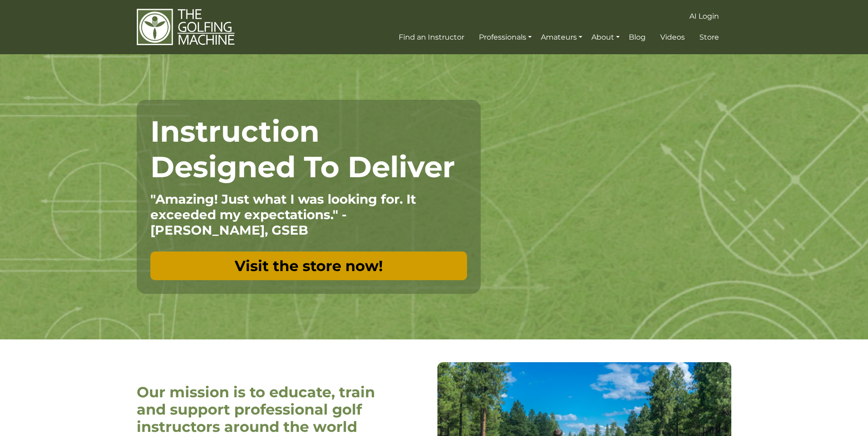 This screenshot has width=868, height=436. Describe the element at coordinates (432, 37) in the screenshot. I see `span: Find an Instructor` at that location.